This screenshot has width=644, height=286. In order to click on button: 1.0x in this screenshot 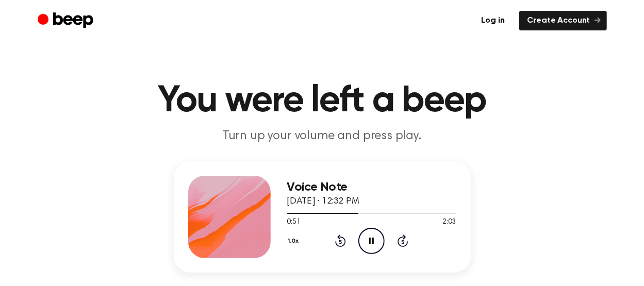, I will do `click(295, 241)`.